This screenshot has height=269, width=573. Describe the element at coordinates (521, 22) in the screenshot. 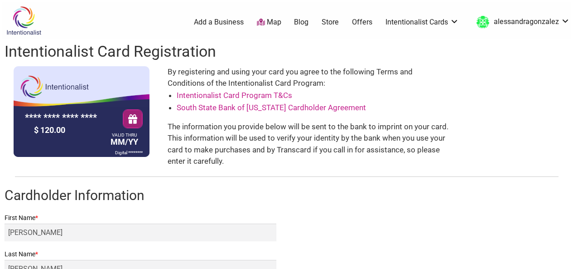

I see `a: alessandragonzalez` at that location.